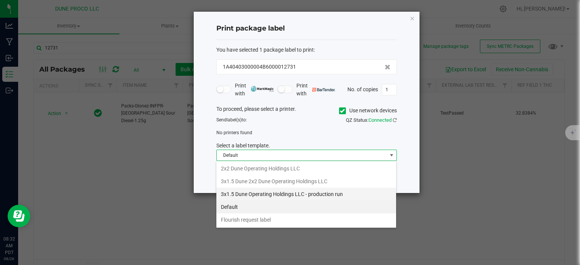 The width and height of the screenshot is (580, 265). Describe the element at coordinates (371, 120) in the screenshot. I see `span: QZ Status:` at that location.